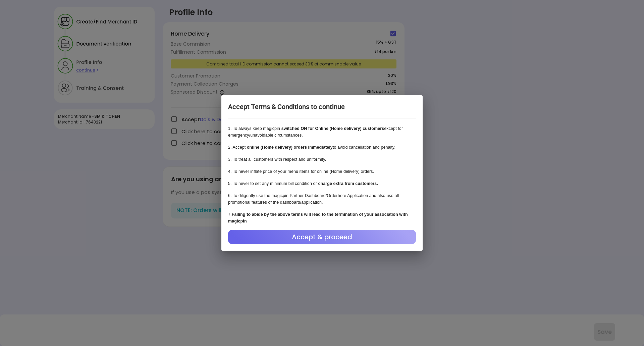  What do you see at coordinates (318, 218) in the screenshot?
I see `b: Failing to abide by the above terms will lead to the termination of your association with magicpin` at bounding box center [318, 218].